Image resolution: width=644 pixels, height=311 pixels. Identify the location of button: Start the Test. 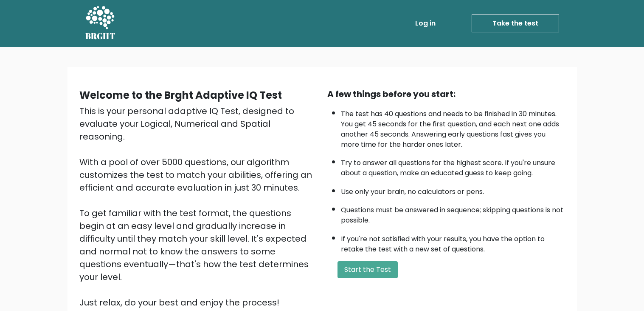
(368, 270).